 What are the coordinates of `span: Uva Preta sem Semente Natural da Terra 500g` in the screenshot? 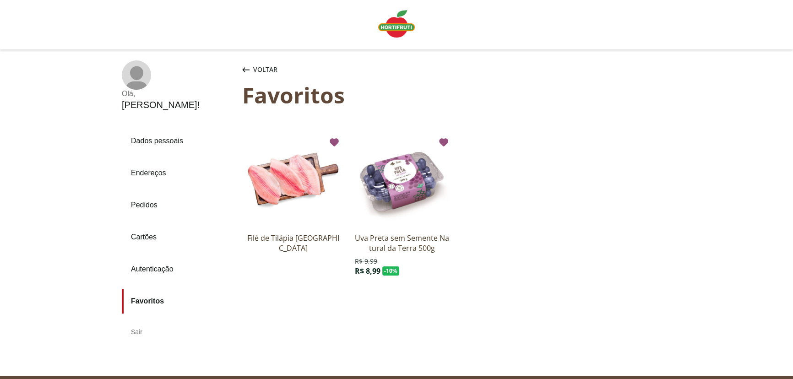 It's located at (402, 243).